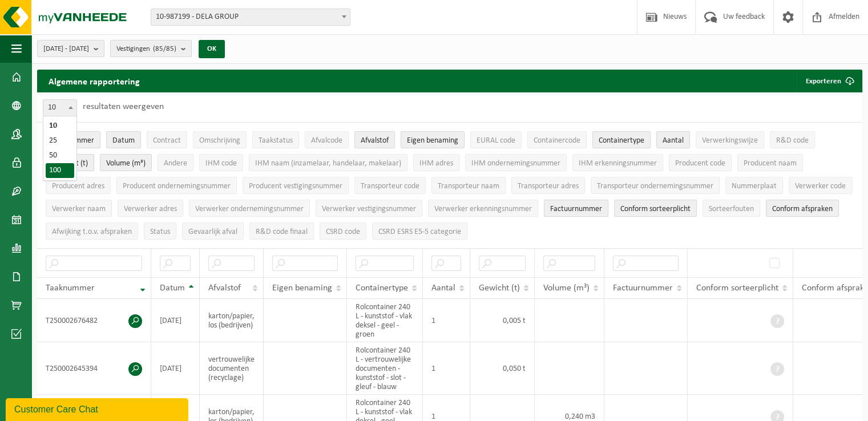 The width and height of the screenshot is (868, 421). Describe the element at coordinates (78, 186) in the screenshot. I see `span: Producent adres` at that location.